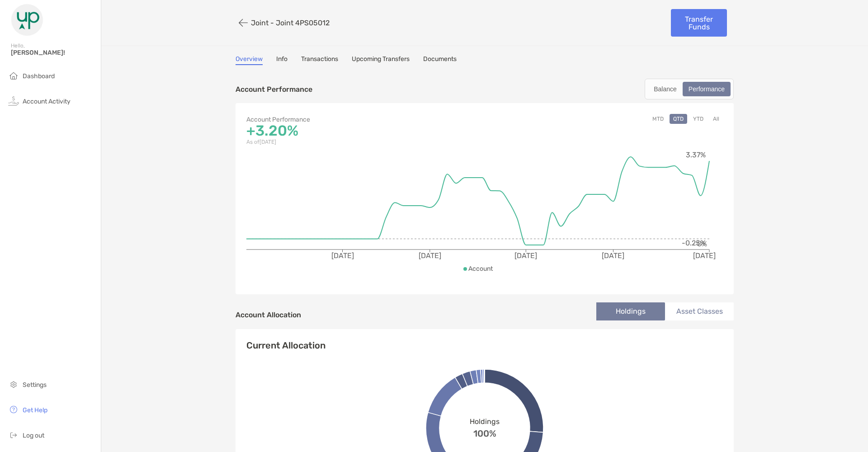  Describe the element at coordinates (13, 101) in the screenshot. I see `img: activity icon` at that location.